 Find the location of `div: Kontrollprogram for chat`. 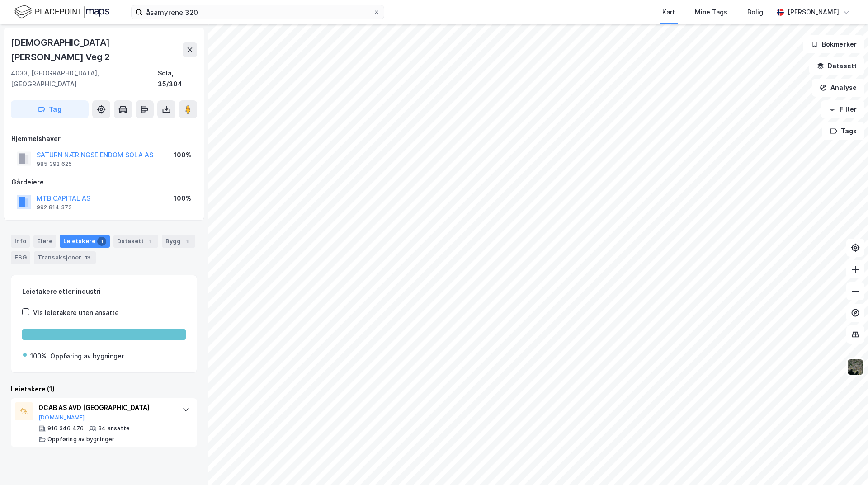

div: Kontrollprogram for chat is located at coordinates (845, 464).